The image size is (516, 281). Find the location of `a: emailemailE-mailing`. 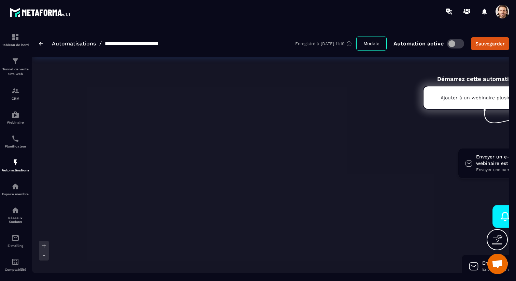

a: emailemailE-mailing is located at coordinates (15, 240).